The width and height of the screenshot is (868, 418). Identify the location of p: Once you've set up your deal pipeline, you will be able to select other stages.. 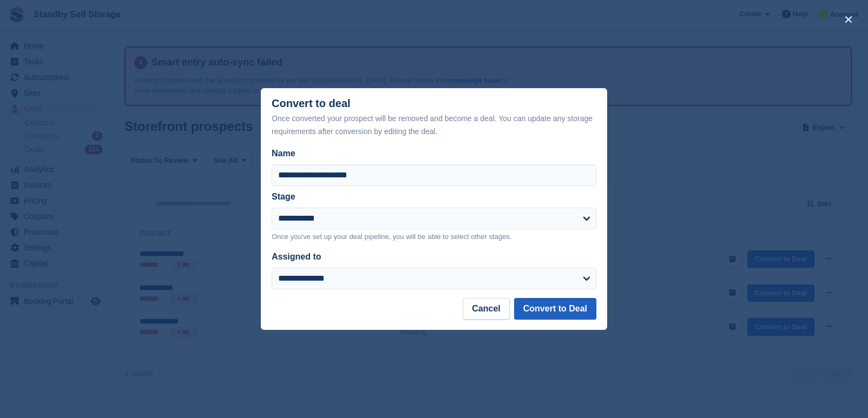
(434, 237).